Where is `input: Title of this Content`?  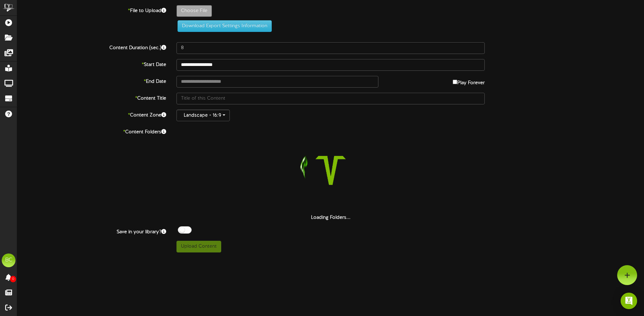 input: Title of this Content is located at coordinates (331, 99).